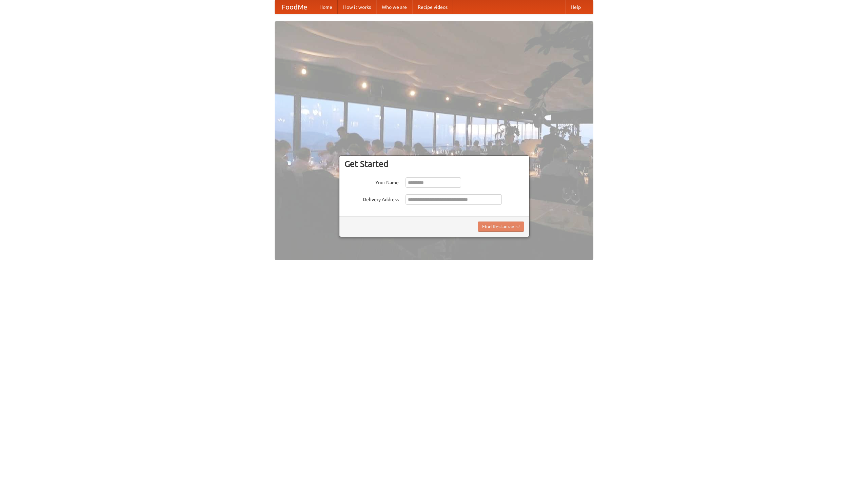  Describe the element at coordinates (433, 7) in the screenshot. I see `a: Recipe videos` at that location.